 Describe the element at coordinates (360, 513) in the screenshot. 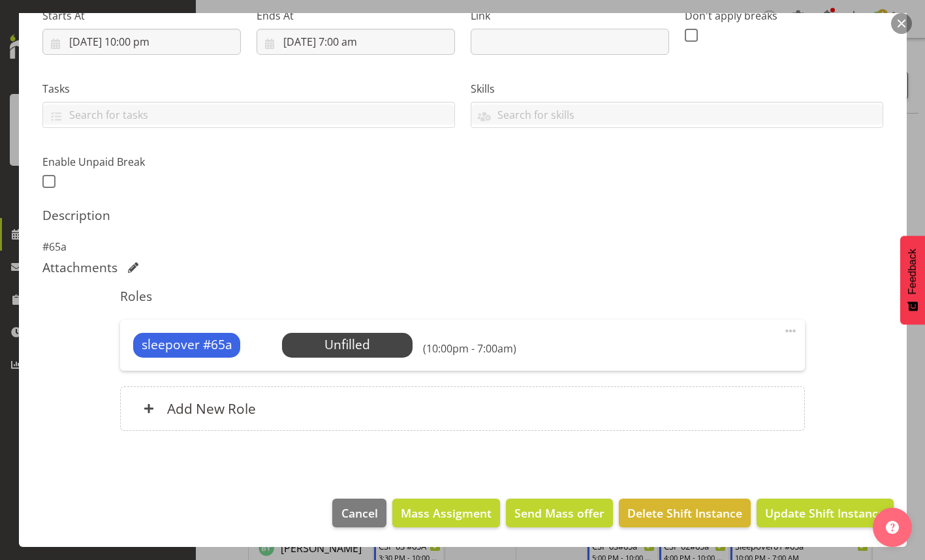

I see `span: Cancel` at that location.